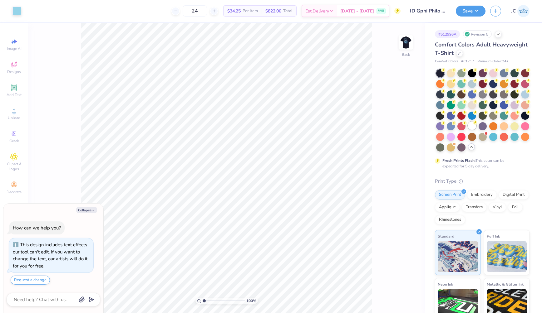 The image size is (542, 313). What do you see at coordinates (14, 72) in the screenshot?
I see `span: Designs` at bounding box center [14, 72].